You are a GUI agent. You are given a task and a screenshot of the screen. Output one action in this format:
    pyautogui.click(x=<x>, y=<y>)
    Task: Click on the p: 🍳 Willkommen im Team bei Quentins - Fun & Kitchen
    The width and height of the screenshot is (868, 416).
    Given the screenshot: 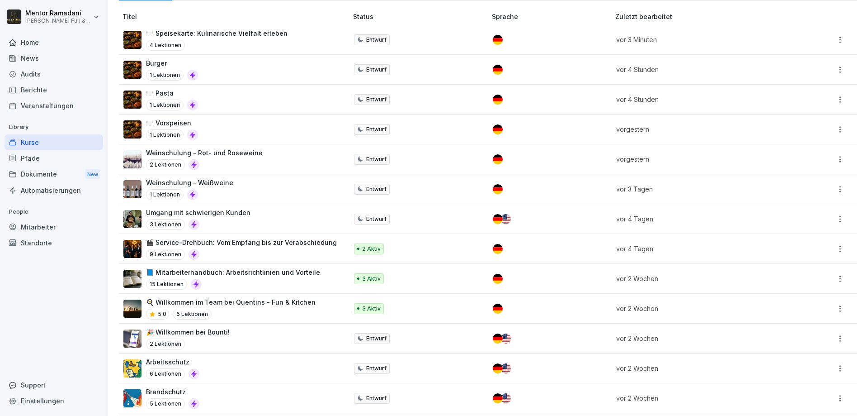 What is the action you would take?
    pyautogui.click(x=230, y=302)
    